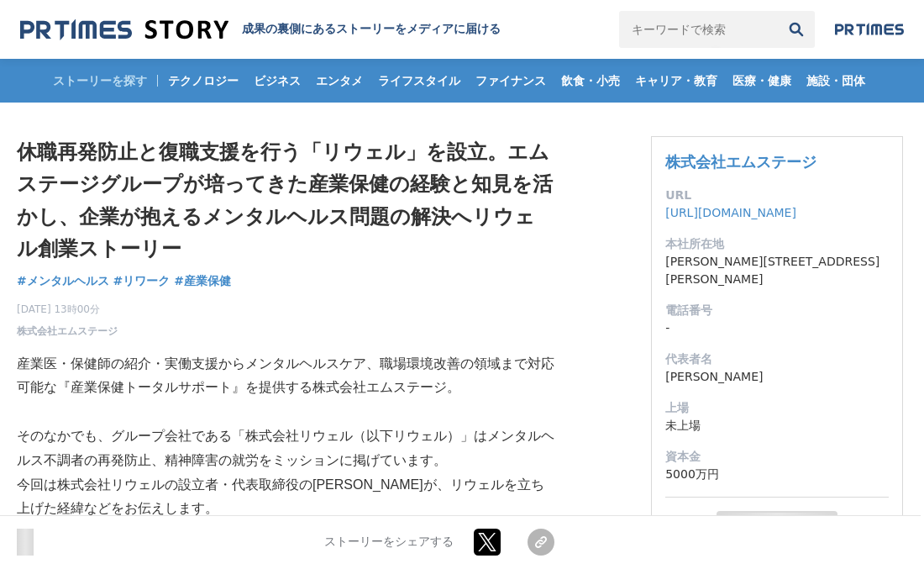 The image size is (924, 569). I want to click on a: #リワーク, so click(142, 280).